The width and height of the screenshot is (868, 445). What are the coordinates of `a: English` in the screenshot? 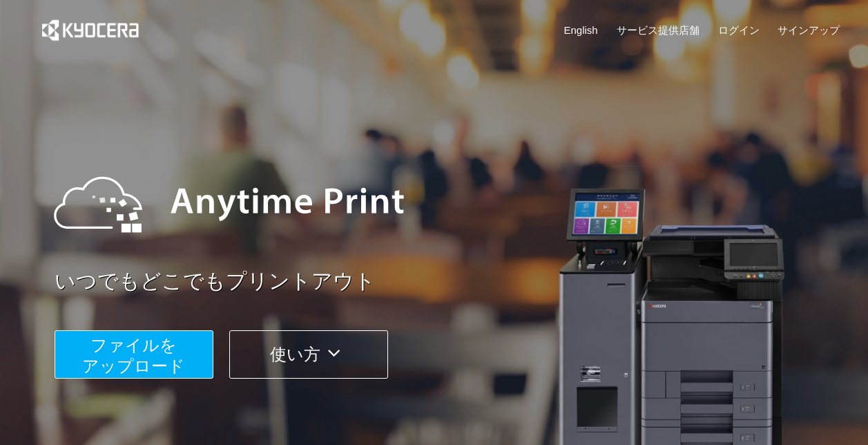 It's located at (581, 30).